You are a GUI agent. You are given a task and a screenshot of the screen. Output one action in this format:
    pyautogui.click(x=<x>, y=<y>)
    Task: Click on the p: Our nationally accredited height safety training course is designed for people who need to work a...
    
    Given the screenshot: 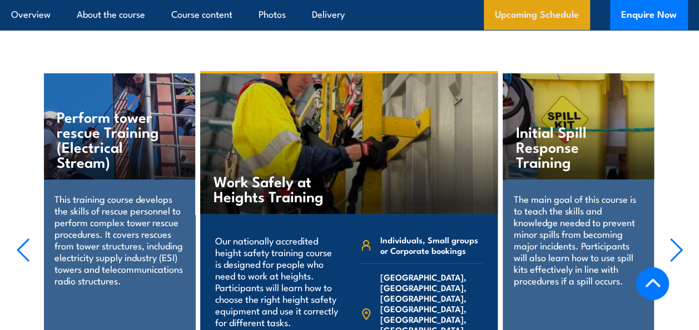 What is the action you would take?
    pyautogui.click(x=276, y=281)
    